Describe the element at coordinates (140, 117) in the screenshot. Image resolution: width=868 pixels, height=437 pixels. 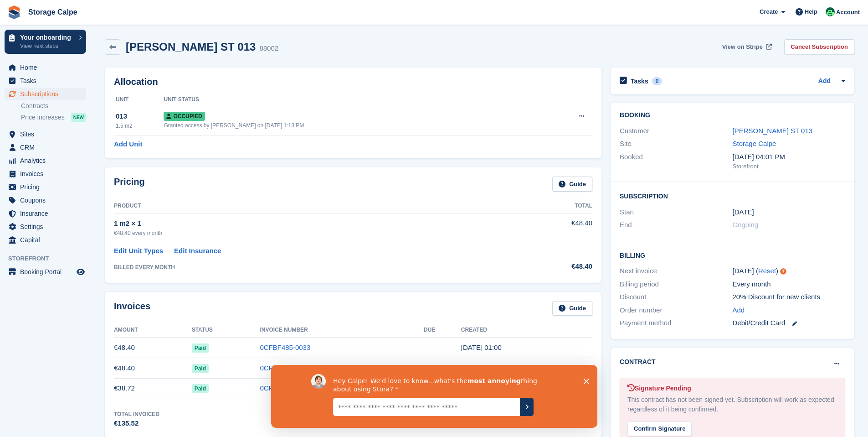
I see `div: 013` at that location.